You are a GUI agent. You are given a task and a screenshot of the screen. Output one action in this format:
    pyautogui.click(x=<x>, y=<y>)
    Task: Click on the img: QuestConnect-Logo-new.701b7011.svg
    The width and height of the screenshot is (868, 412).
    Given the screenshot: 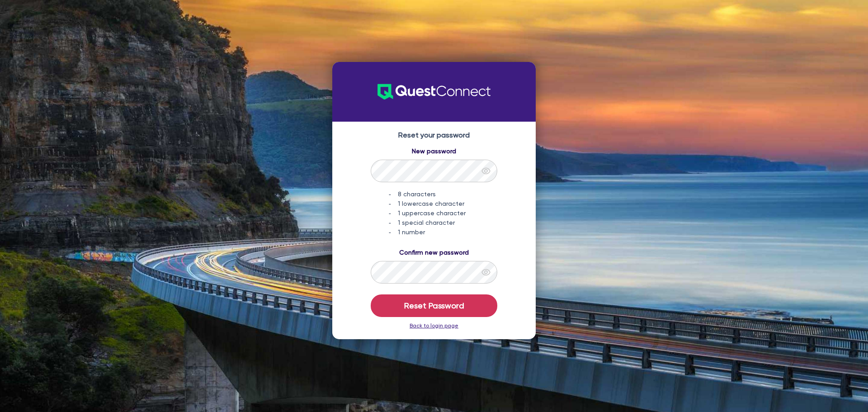 What is the action you would take?
    pyautogui.click(x=434, y=92)
    